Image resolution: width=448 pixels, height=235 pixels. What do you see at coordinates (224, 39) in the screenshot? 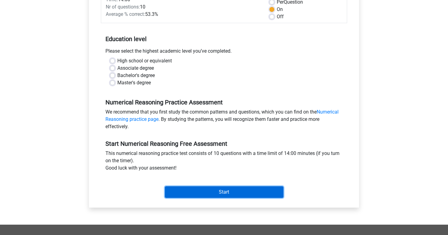
I see `h5: Education level` at bounding box center [224, 39].